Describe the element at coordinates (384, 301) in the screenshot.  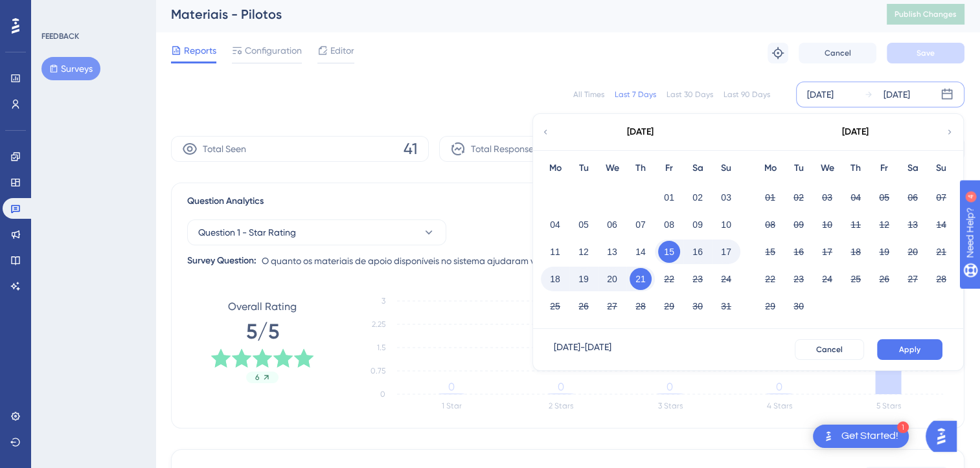
I see `tspan: 3` at that location.